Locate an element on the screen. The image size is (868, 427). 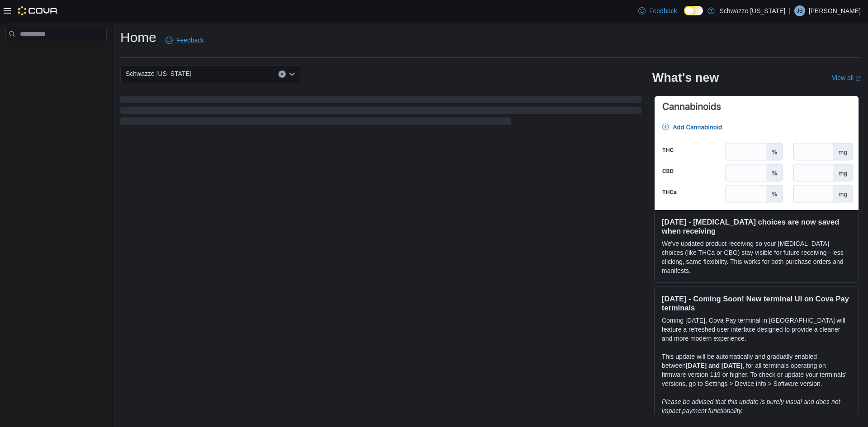
img: Cova is located at coordinates (38, 11).